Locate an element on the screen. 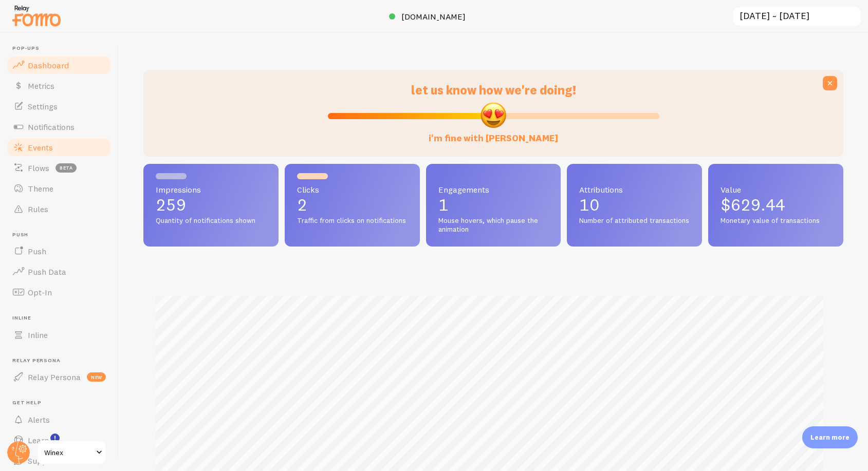  a: Notifications is located at coordinates (59, 126).